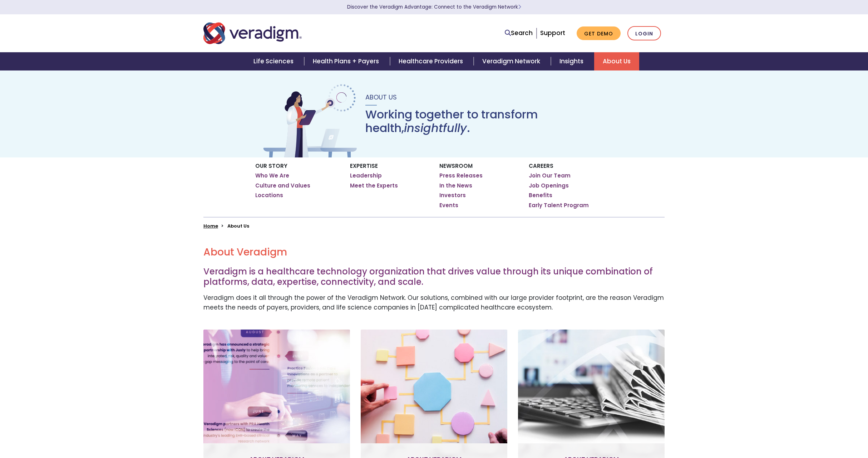  What do you see at coordinates (559, 205) in the screenshot?
I see `a: Early Talent Program` at bounding box center [559, 205].